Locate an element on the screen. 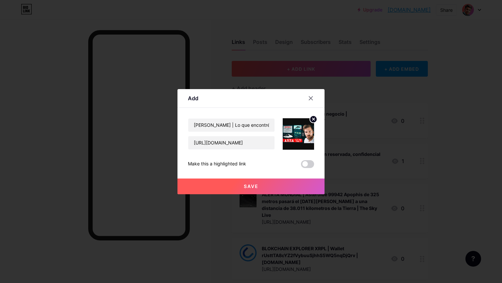 The height and width of the screenshot is (283, 502). input: URL is located at coordinates (232, 143).